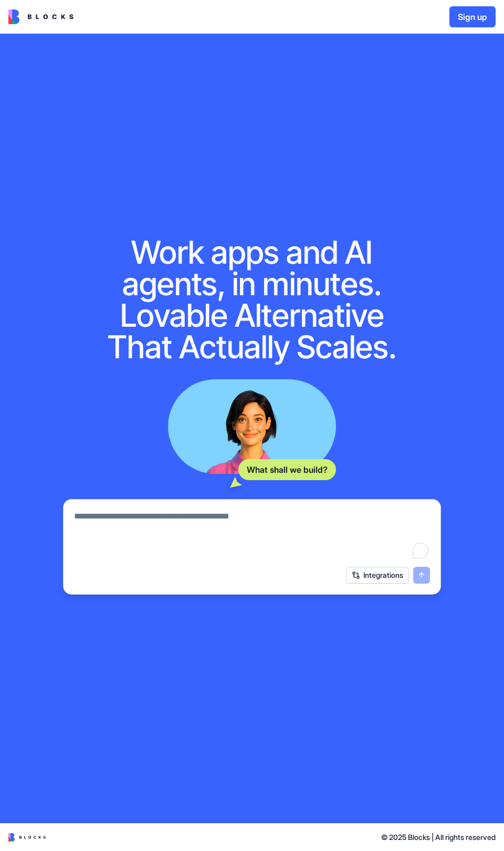 The height and width of the screenshot is (851, 504). What do you see at coordinates (472, 17) in the screenshot?
I see `button: Sign up` at bounding box center [472, 17].